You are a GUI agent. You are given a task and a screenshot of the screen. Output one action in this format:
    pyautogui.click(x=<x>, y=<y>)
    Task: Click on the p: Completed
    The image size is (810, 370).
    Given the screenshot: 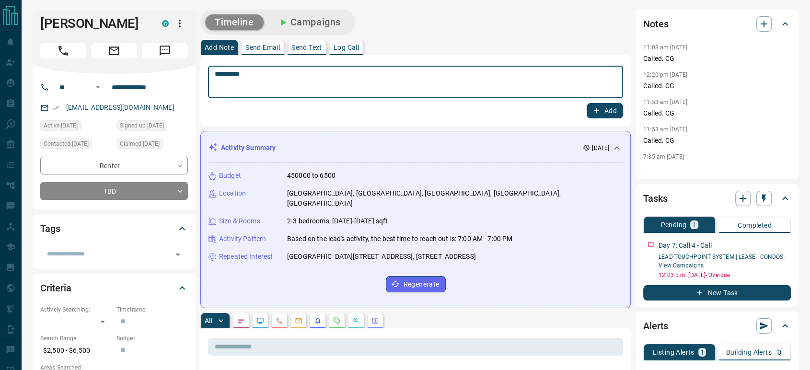 What is the action you would take?
    pyautogui.click(x=754, y=225)
    